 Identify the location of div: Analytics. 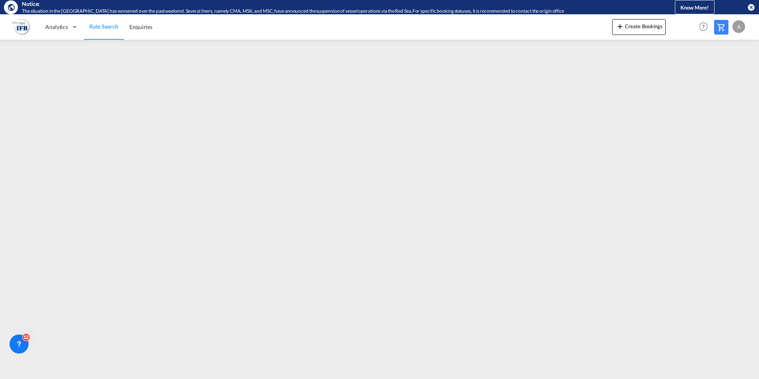
(62, 27).